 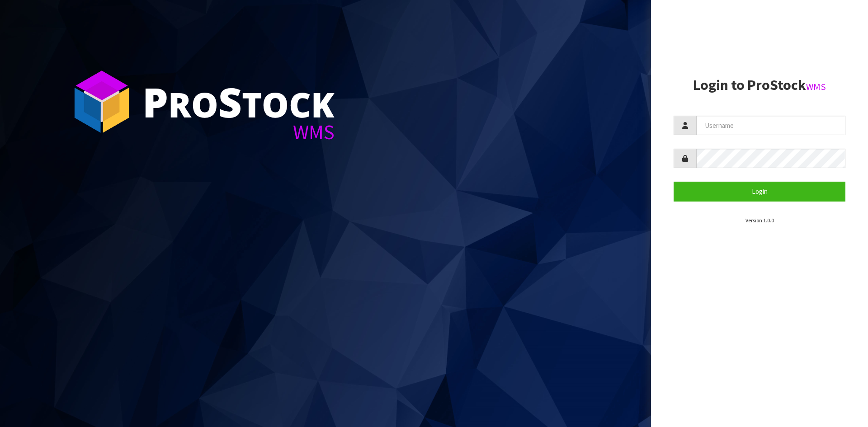 I want to click on h2: Login to ProStock, so click(x=759, y=85).